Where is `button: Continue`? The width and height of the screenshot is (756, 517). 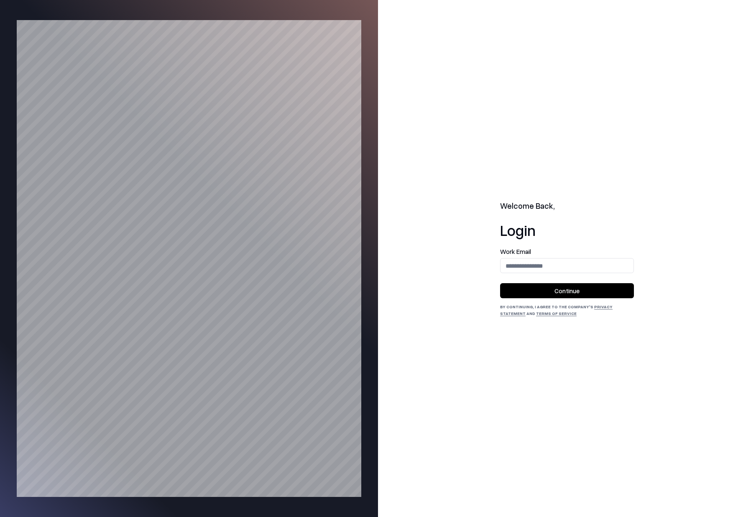
button: Continue is located at coordinates (567, 291).